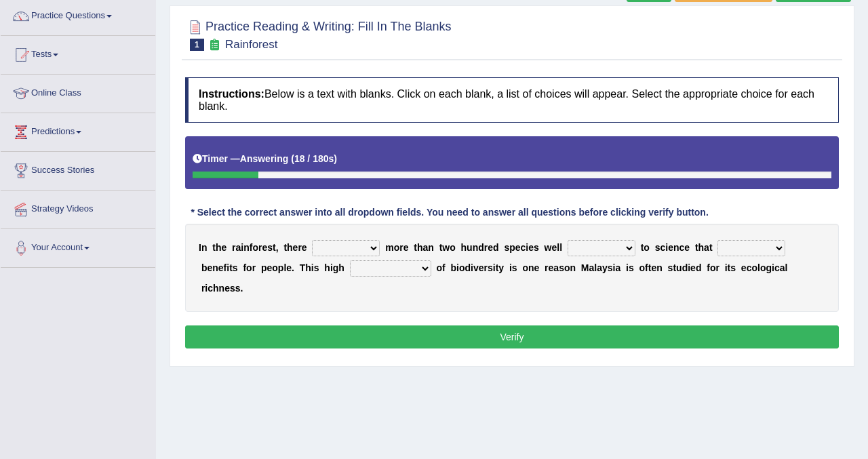 The height and width of the screenshot is (459, 868). What do you see at coordinates (78, 246) in the screenshot?
I see `a: Your Account` at bounding box center [78, 246].